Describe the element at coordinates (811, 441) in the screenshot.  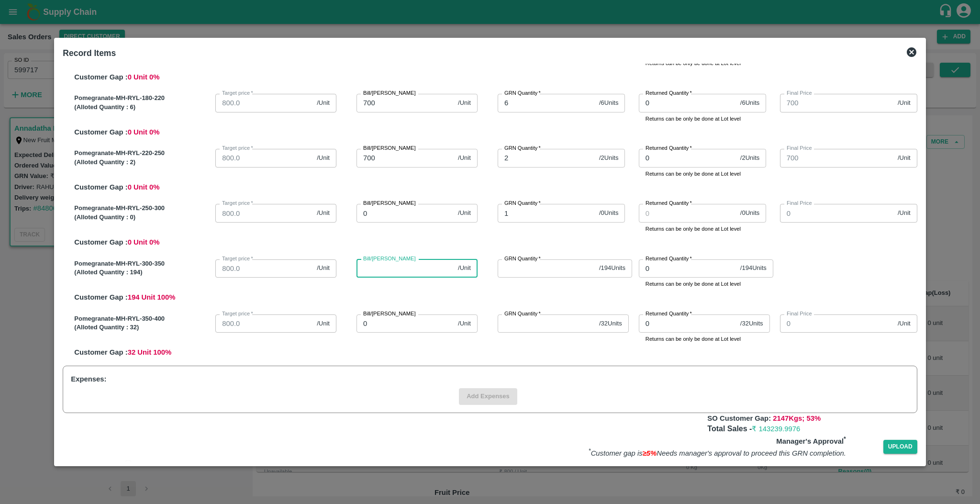
I see `b: Manager's Approval` at that location.